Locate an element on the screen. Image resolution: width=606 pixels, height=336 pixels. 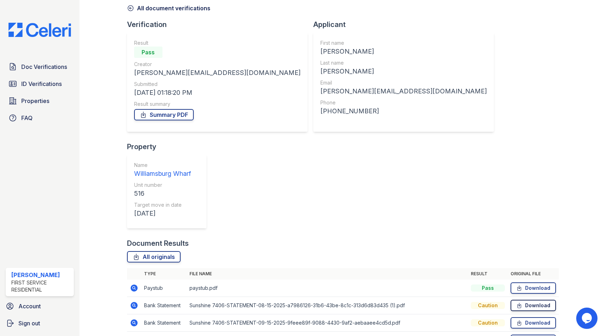
a: ID Verifications is located at coordinates (40, 84).